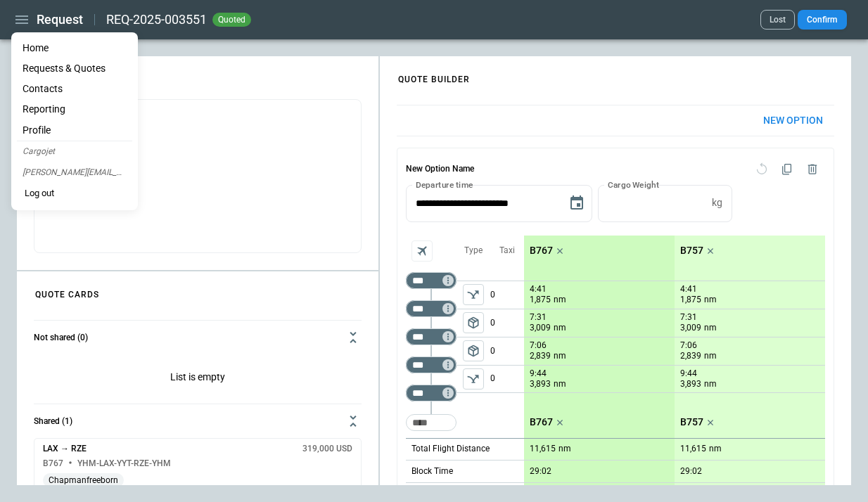  I want to click on li: Reporting, so click(74, 109).